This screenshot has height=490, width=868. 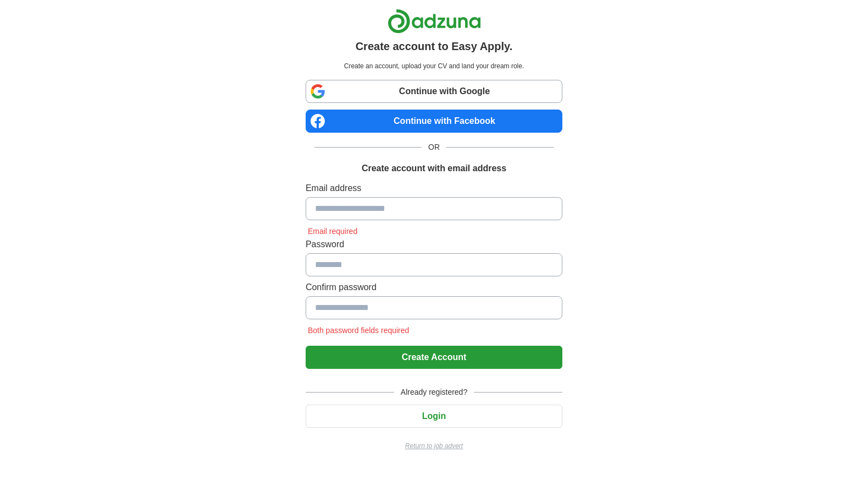 I want to click on a: Continue with Google, so click(x=434, y=91).